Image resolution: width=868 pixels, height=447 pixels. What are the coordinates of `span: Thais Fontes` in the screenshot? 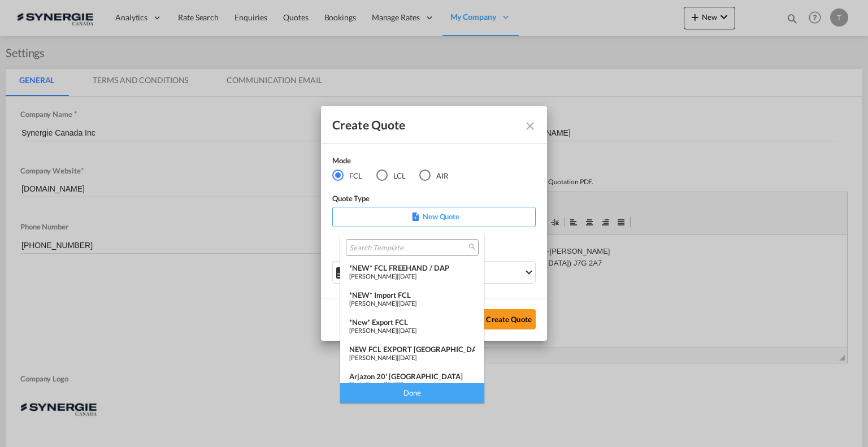 It's located at (366, 384).